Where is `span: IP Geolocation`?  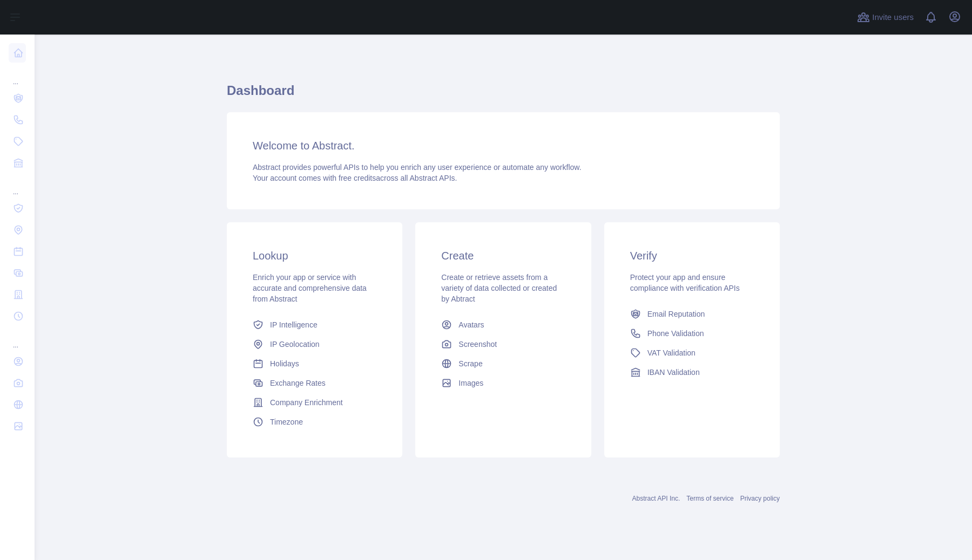 span: IP Geolocation is located at coordinates (295, 344).